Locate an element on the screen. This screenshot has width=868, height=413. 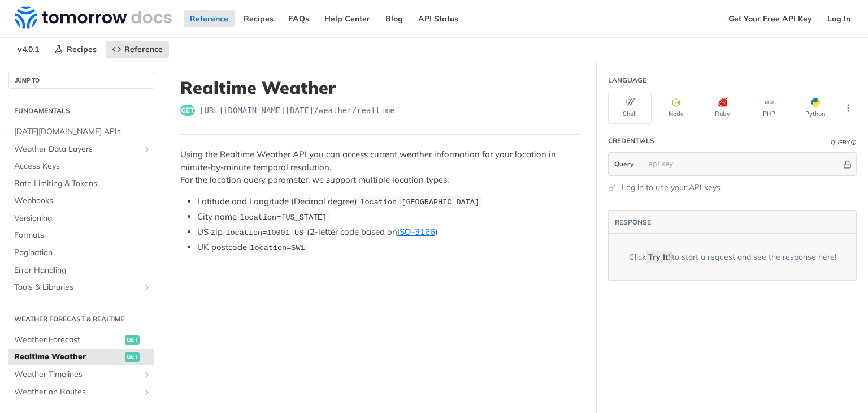
a: FAQs is located at coordinates (299, 19).